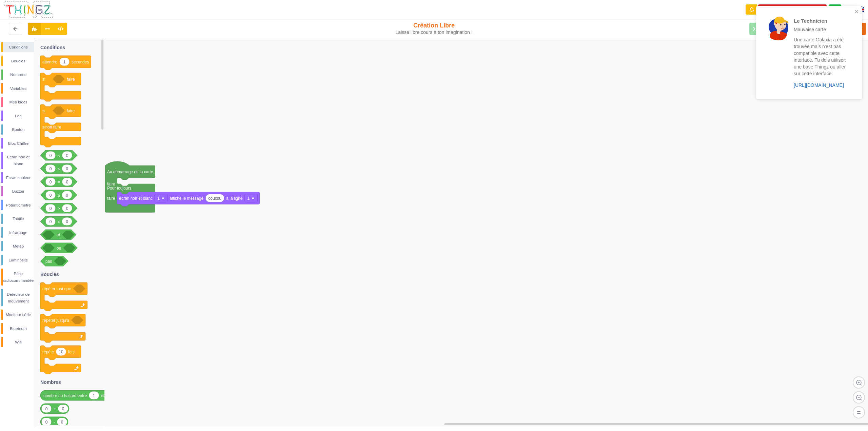 The height and width of the screenshot is (431, 868). What do you see at coordinates (48, 352) in the screenshot?
I see `text: répète` at bounding box center [48, 352].